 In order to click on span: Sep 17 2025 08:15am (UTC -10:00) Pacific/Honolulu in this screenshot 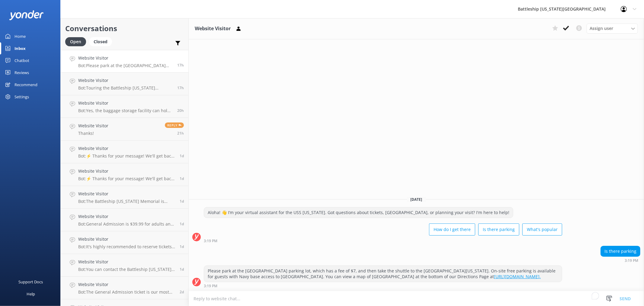, I will do `click(182, 156)`.